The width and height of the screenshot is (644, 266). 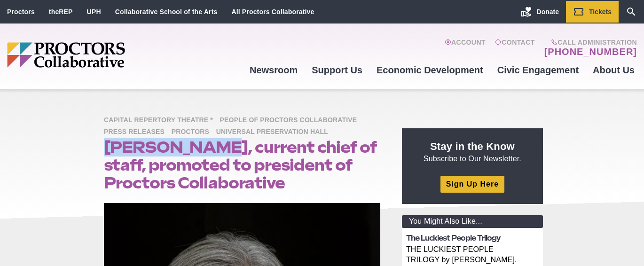 What do you see at coordinates (273, 12) in the screenshot?
I see `a: All Proctors Collaborative` at bounding box center [273, 12].